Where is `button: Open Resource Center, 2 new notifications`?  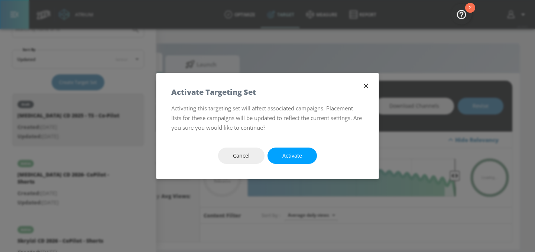
button: Open Resource Center, 2 new notifications is located at coordinates (462, 14).